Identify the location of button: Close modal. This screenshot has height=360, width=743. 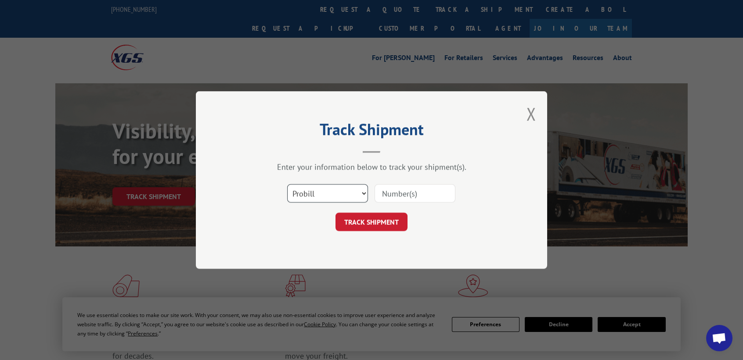
(531, 114).